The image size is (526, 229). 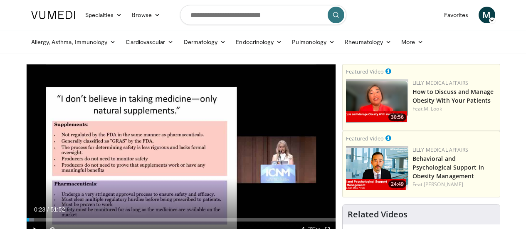 What do you see at coordinates (397, 117) in the screenshot?
I see `span: 30:56` at bounding box center [397, 117].